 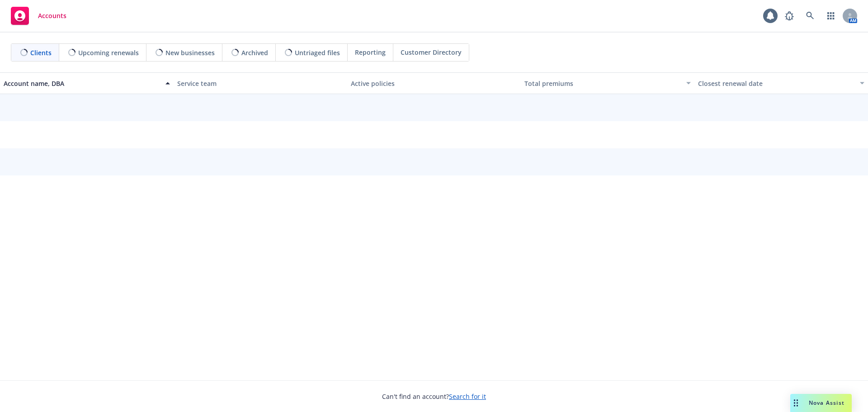 What do you see at coordinates (603, 83) in the screenshot?
I see `div: Total premiums` at bounding box center [603, 83].